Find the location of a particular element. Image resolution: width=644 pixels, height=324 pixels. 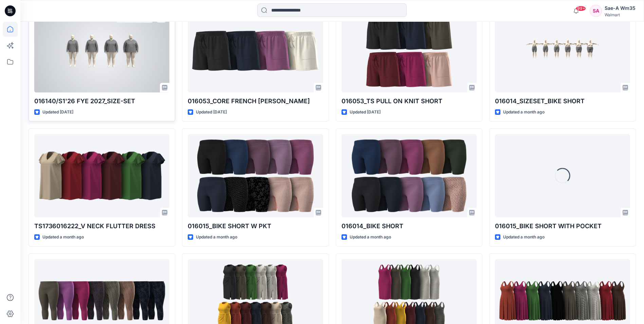

a: TS1736016222_V NECK FLUTTER DRESS is located at coordinates (102, 175).